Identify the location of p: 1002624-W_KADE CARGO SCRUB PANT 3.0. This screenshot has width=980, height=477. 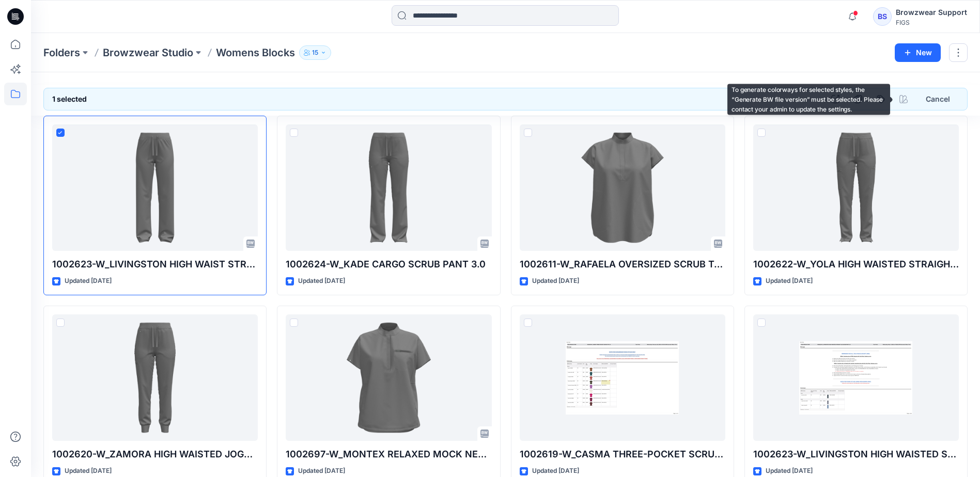
(389, 265).